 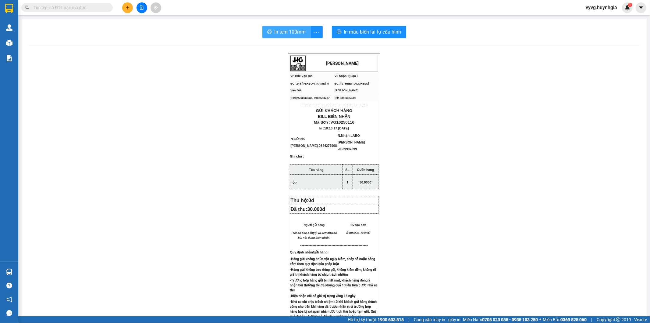 What do you see at coordinates (641, 8) in the screenshot?
I see `span: caret-down` at bounding box center [641, 8].